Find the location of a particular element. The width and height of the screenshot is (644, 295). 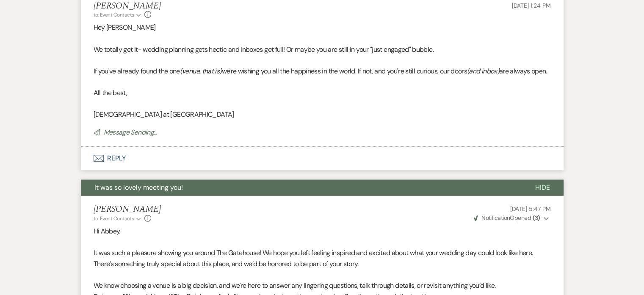

span: Hide is located at coordinates (543, 187).